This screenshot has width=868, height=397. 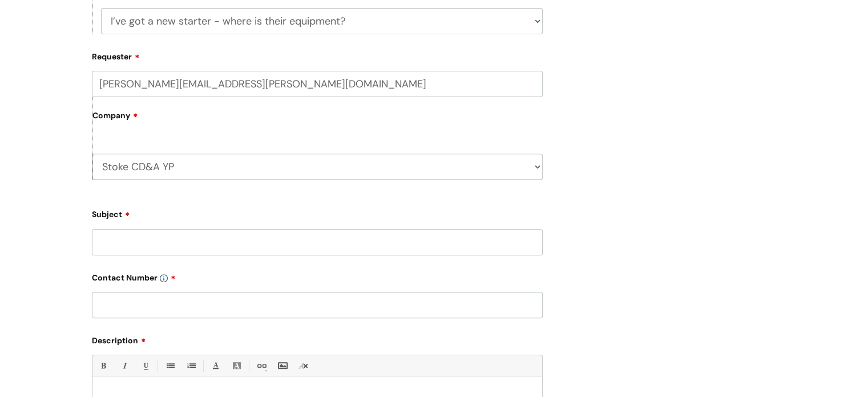 I want to click on a: Font Color, so click(x=215, y=365).